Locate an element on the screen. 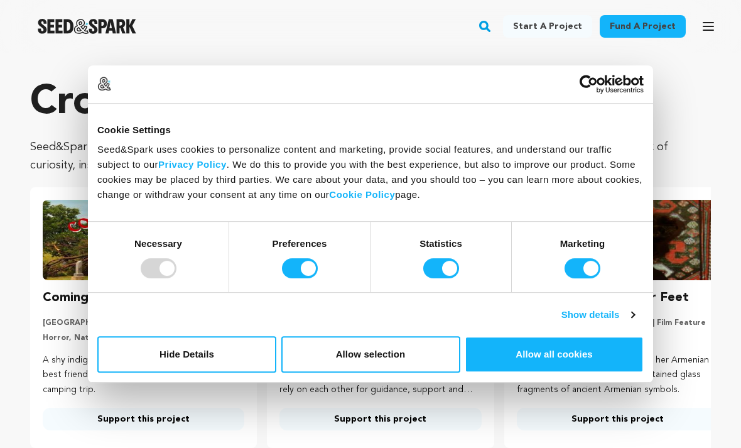  p: Crowdfunding that . is located at coordinates (370, 103).